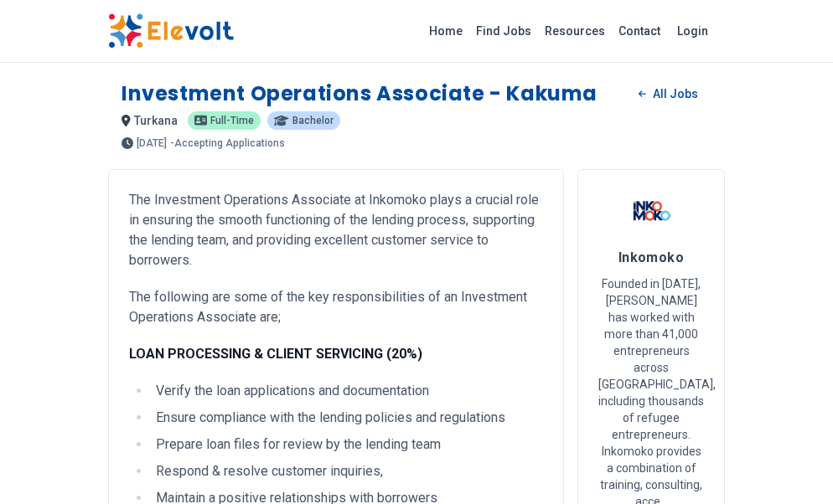 The height and width of the screenshot is (504, 833). Describe the element at coordinates (312, 121) in the screenshot. I see `span: Bachelor` at that location.